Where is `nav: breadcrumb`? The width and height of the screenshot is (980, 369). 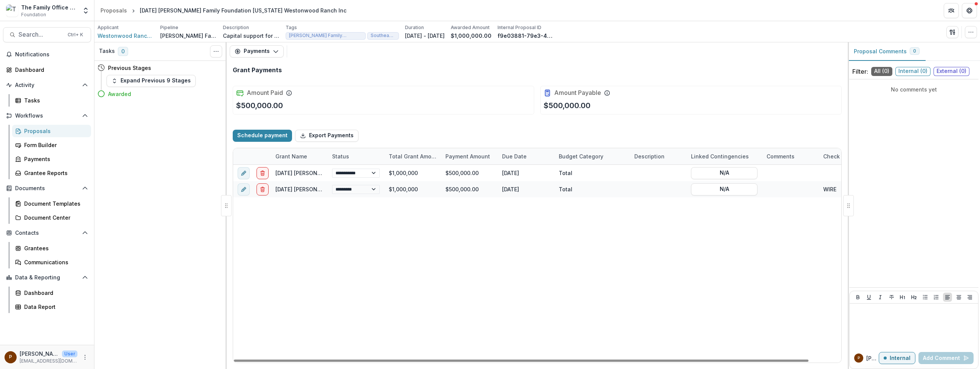 nav: breadcrumb is located at coordinates (223, 10).